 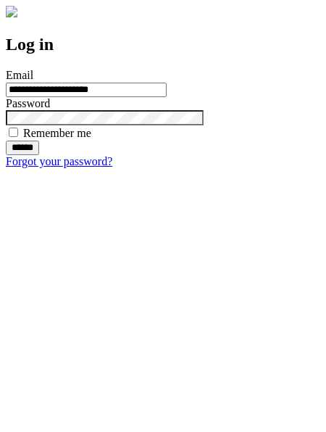 What do you see at coordinates (28, 103) in the screenshot?
I see `label: Password` at bounding box center [28, 103].